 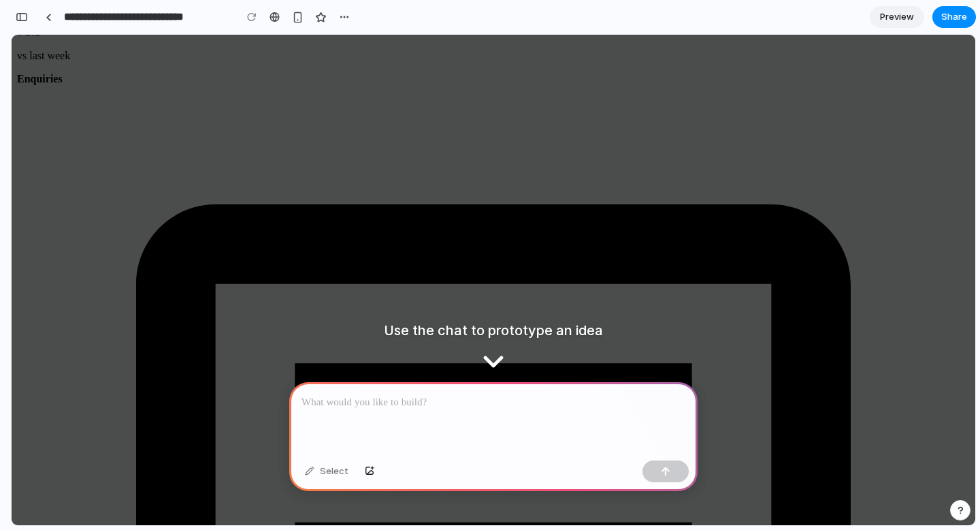 I want to click on strong: Enquiries, so click(x=28, y=43).